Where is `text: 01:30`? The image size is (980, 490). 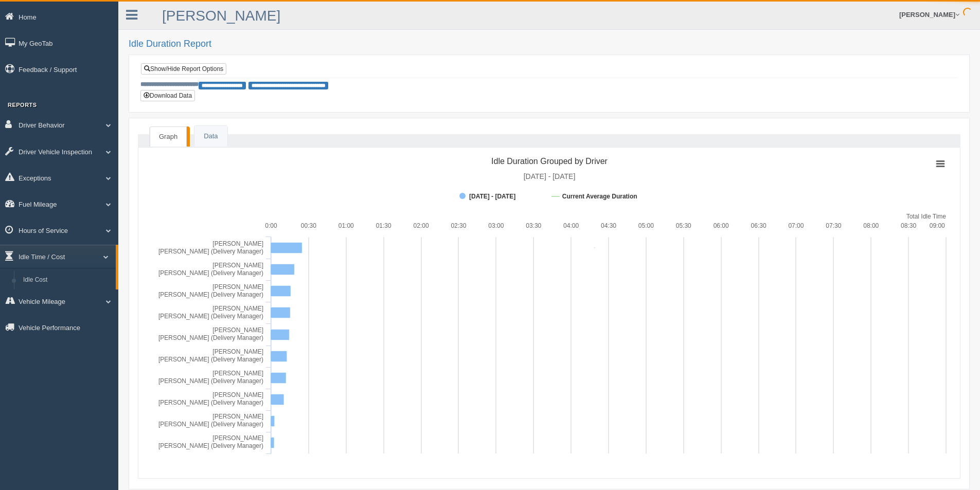 text: 01:30 is located at coordinates (384, 226).